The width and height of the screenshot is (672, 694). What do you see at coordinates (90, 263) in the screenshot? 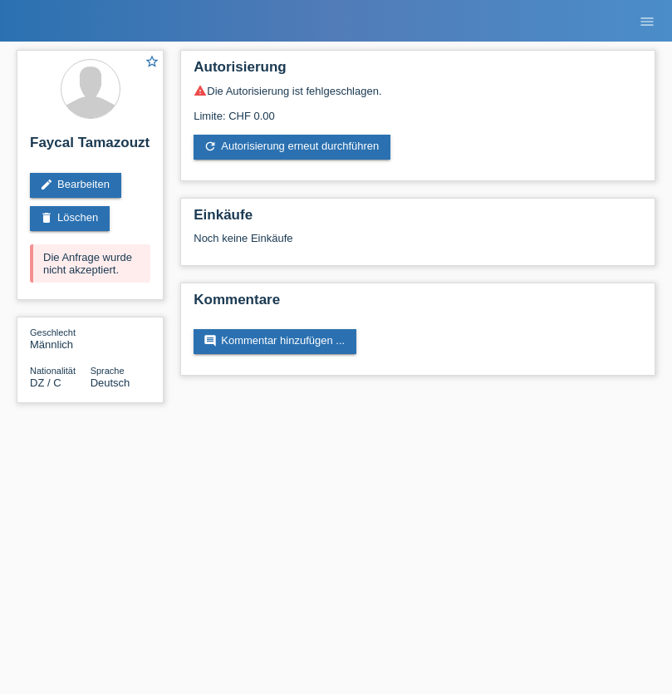
I see `div: Die Anfrage wurde nicht akzeptiert.` at bounding box center [90, 263].